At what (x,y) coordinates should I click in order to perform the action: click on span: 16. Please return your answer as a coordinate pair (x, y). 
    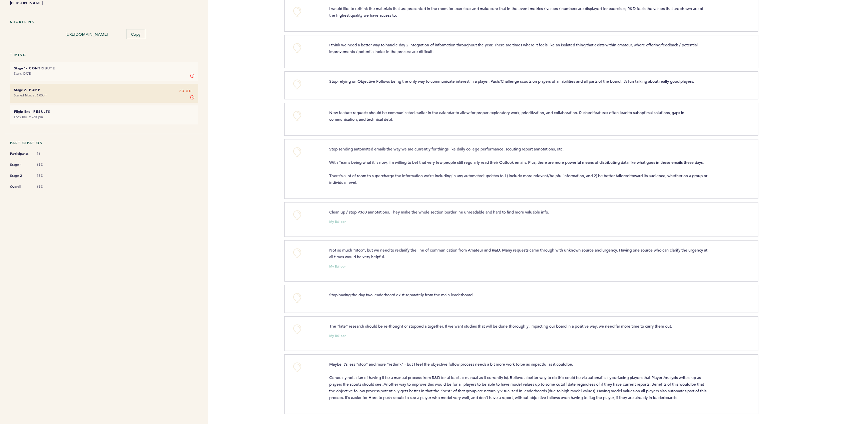
    Looking at the image, I should click on (47, 154).